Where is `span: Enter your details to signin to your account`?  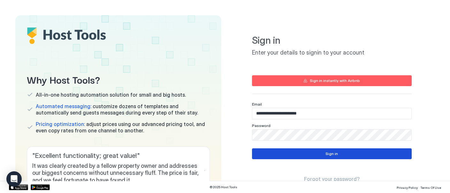
span: Enter your details to signin to your account is located at coordinates (332, 53).